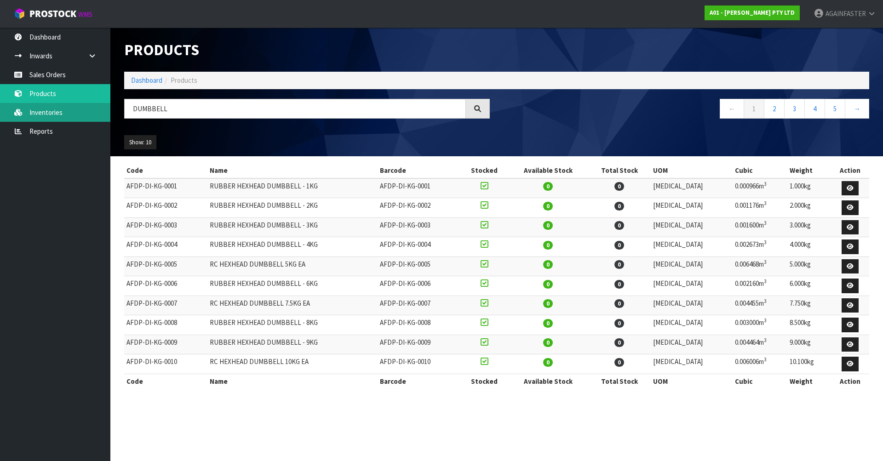 Image resolution: width=883 pixels, height=461 pixels. I want to click on td: 10.100kg, so click(809, 364).